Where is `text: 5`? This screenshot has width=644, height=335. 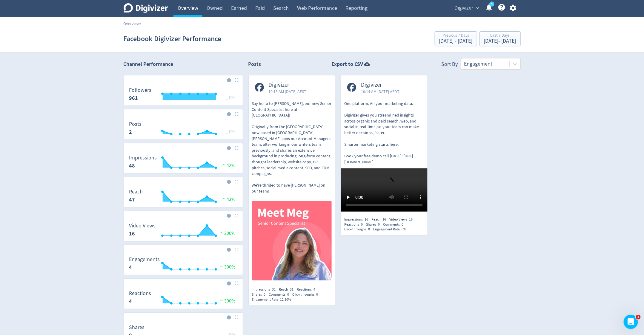
text: 5 is located at coordinates (491, 4).